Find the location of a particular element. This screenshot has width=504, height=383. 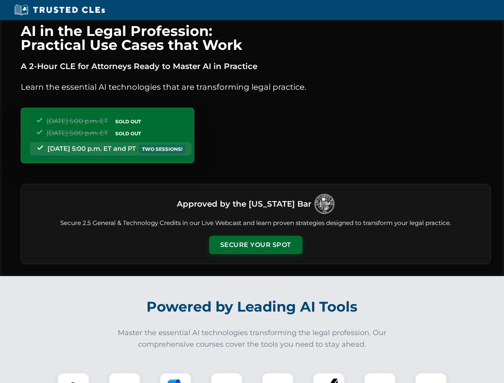

button: Secure Your Spot is located at coordinates (256, 245).